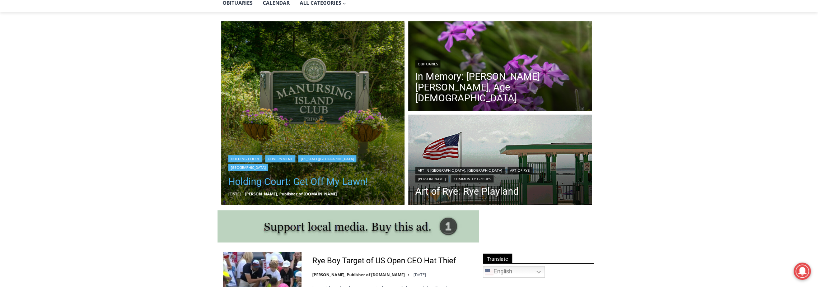 Image resolution: width=818 pixels, height=287 pixels. Describe the element at coordinates (500, 161) in the screenshot. I see `a: Read More Art of Rye: Rye Playland` at that location.